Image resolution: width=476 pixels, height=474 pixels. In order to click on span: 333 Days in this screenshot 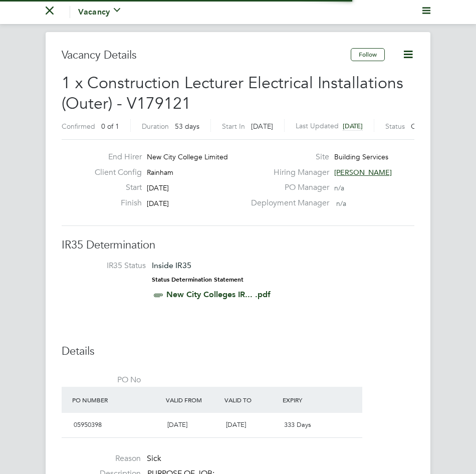, I will do `click(297, 424)`.